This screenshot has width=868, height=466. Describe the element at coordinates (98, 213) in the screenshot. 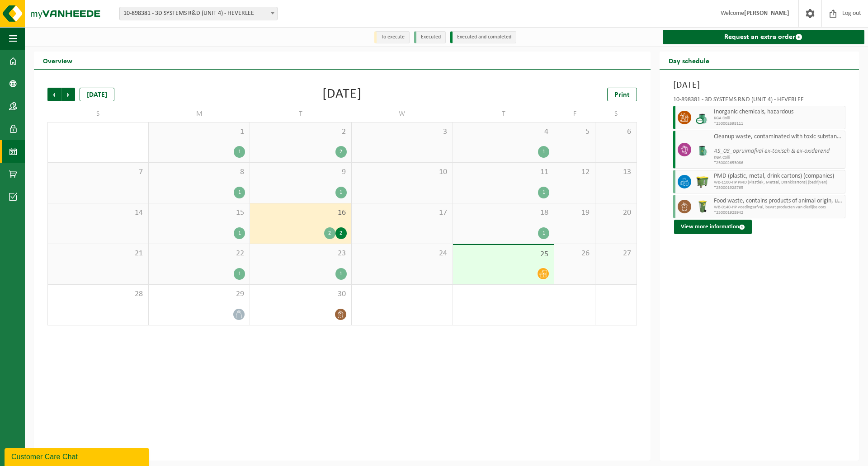

I see `span: 14` at that location.